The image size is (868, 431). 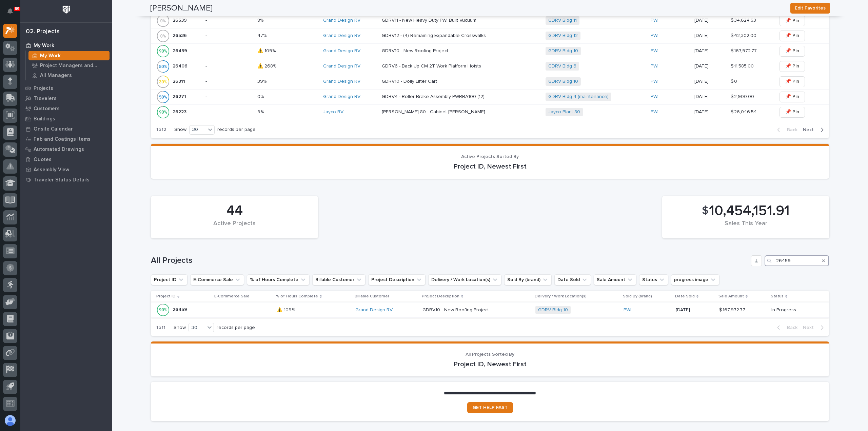 What do you see at coordinates (434, 96) in the screenshot?
I see `p: GDRV4 - Roller Brake Assembly PWRBA100 (12)` at bounding box center [434, 96].